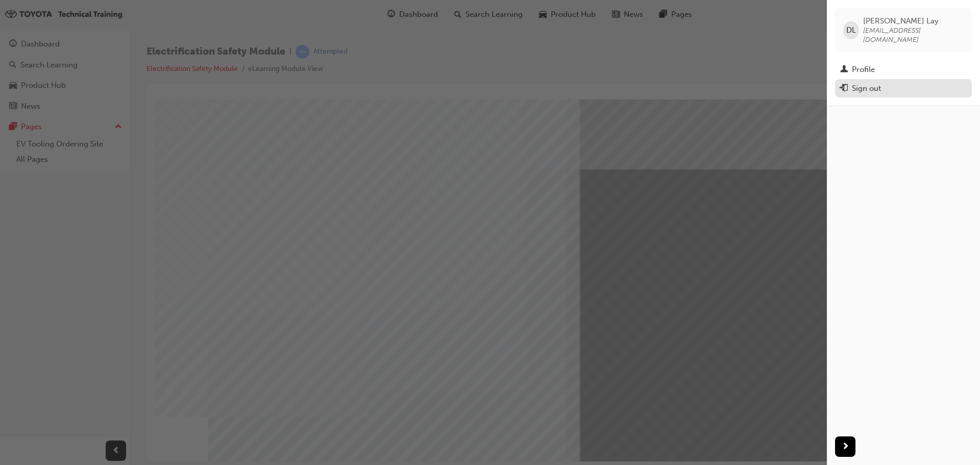  Describe the element at coordinates (845, 447) in the screenshot. I see `span: next-icon` at that location.